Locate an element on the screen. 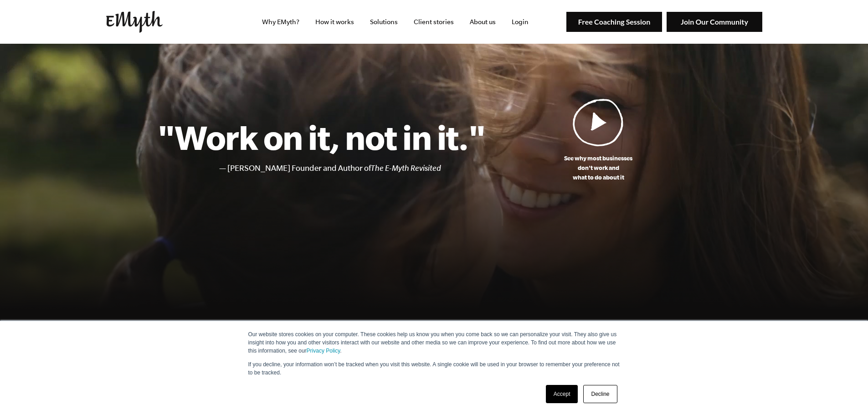 This screenshot has height=415, width=868. i: The E-Myth Revisited is located at coordinates (406, 168).